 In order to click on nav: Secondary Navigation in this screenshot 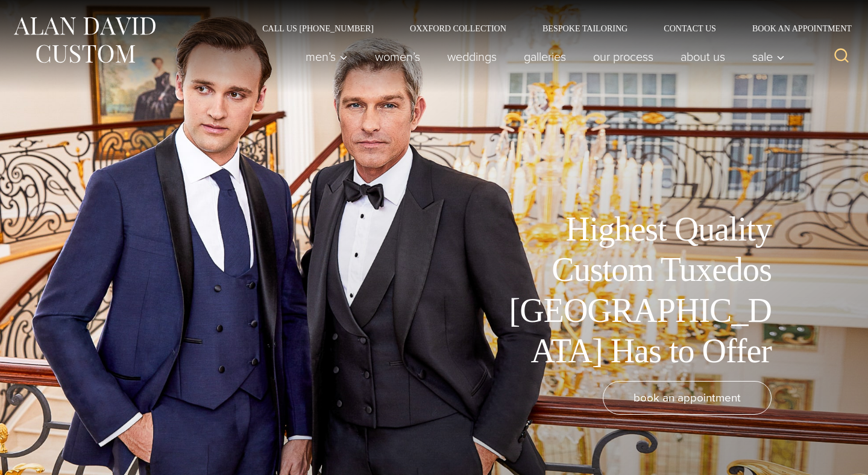, I will do `click(549, 28)`.